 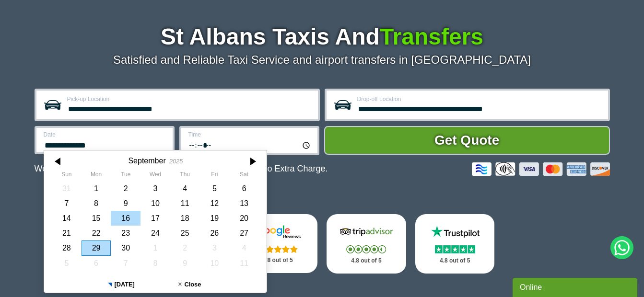 What do you see at coordinates (185, 203) in the screenshot?
I see `div: 11 September 2025` at bounding box center [185, 203].